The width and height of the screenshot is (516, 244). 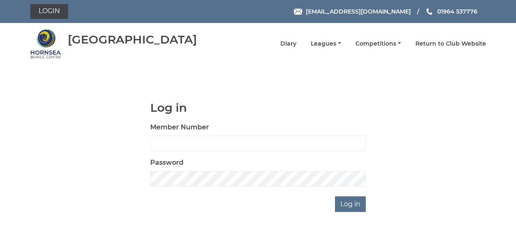 I want to click on img: Email, so click(x=298, y=11).